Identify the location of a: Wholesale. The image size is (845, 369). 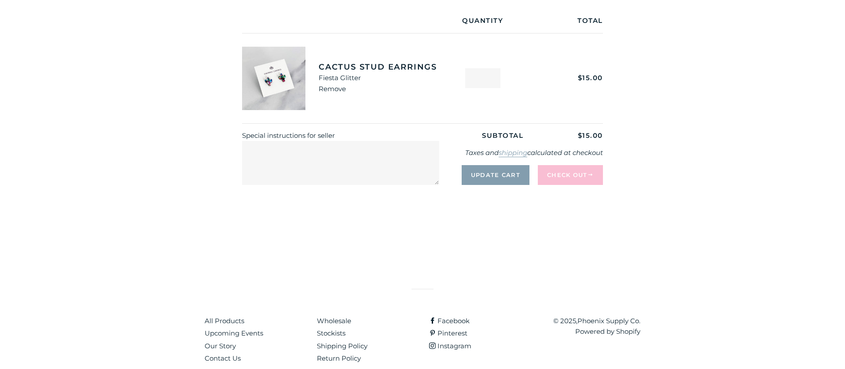
(334, 321).